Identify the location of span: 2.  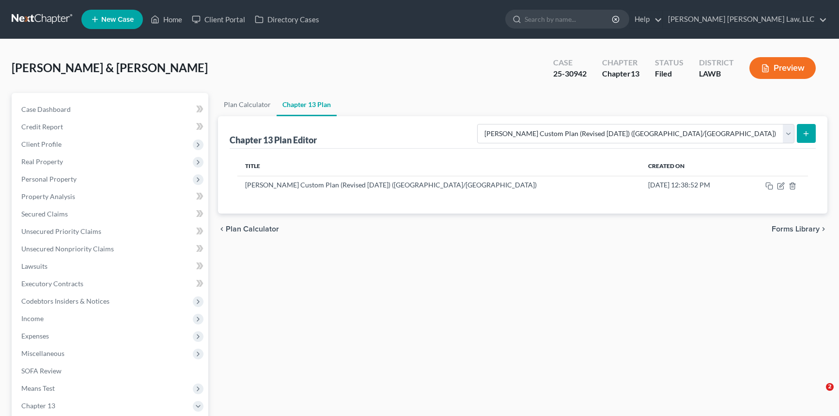
(830, 387).